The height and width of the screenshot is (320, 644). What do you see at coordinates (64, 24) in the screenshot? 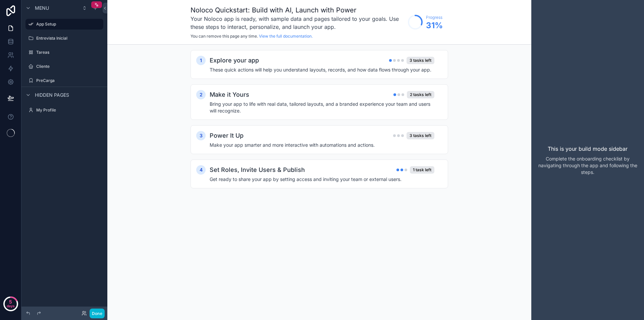
I see `a: App Setup` at bounding box center [64, 24].